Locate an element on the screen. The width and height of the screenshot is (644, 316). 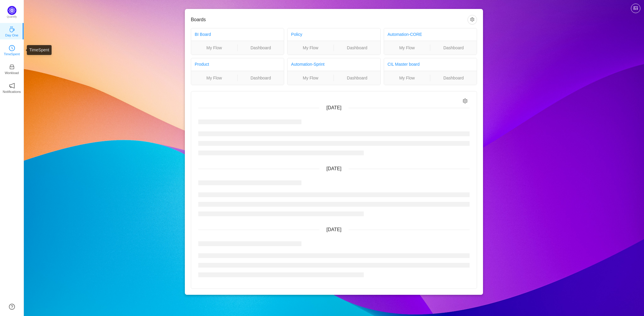
a: Product is located at coordinates (202, 64).